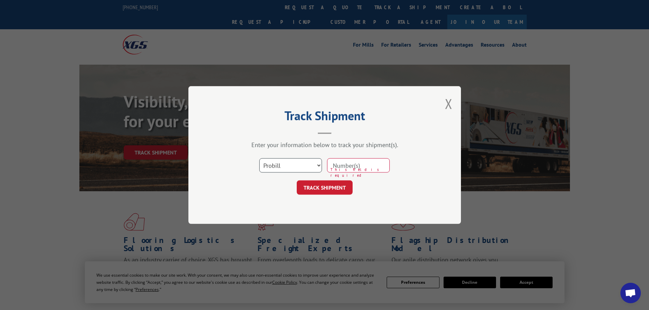 This screenshot has height=310, width=649. Describe the element at coordinates (325, 118) in the screenshot. I see `h2: Track Shipment` at that location.